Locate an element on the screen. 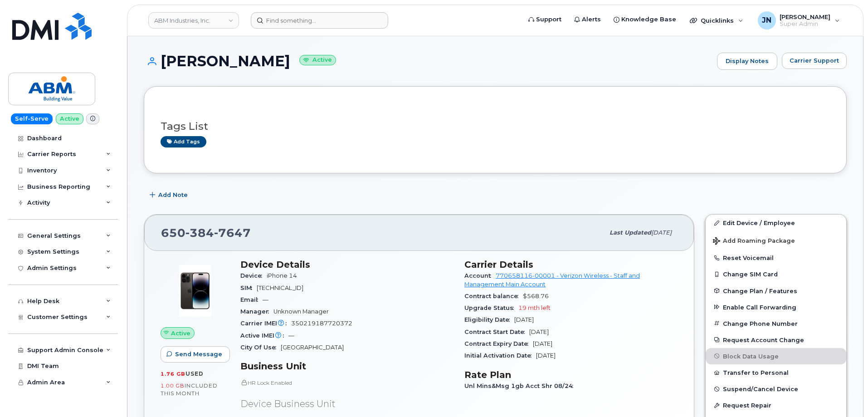  span: Change Plan / Features is located at coordinates (760, 290).